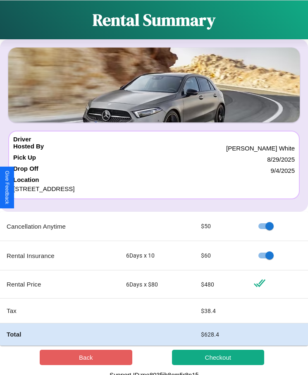 This screenshot has height=375, width=308. I want to click on h4: Total, so click(59, 334).